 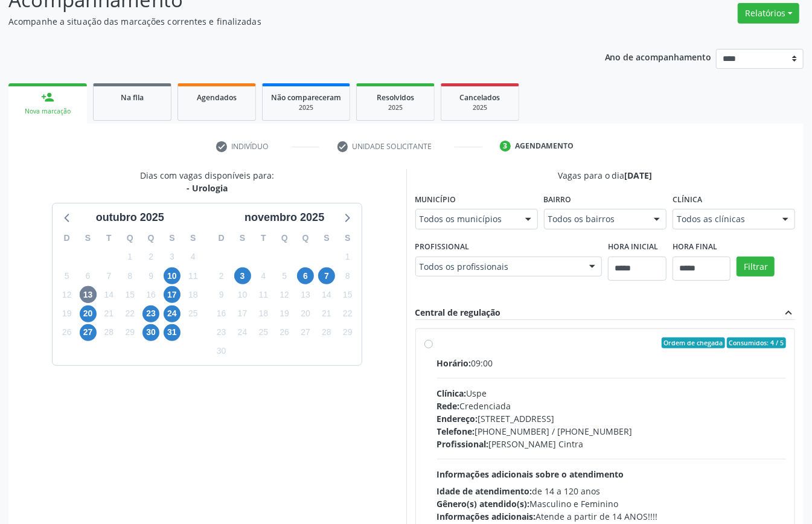 What do you see at coordinates (172, 294) in the screenshot?
I see `span: sexta-feira, 17 de outubro de 2025` at bounding box center [172, 294].